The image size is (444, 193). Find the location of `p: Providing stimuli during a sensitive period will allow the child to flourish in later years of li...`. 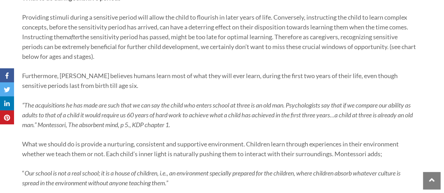

p: Providing stimuli during a sensitive period will allow the child to flourish in later years of li... is located at coordinates (219, 37).